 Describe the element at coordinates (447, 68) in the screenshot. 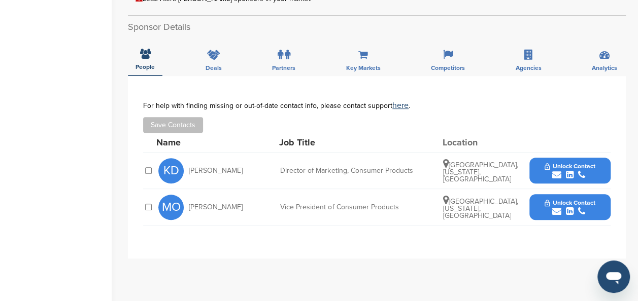

I see `span: Competitors` at that location.